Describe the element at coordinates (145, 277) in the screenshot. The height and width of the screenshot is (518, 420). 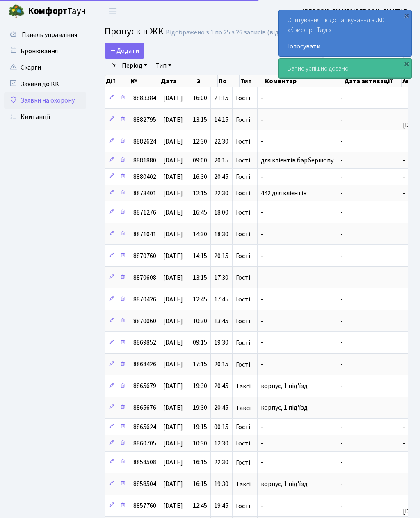
I see `span: 8870608` at that location.